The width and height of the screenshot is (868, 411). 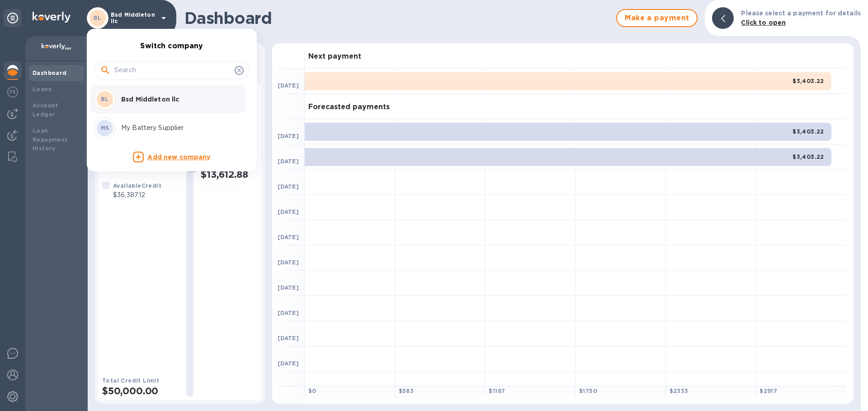 I want to click on b: MS, so click(x=105, y=128).